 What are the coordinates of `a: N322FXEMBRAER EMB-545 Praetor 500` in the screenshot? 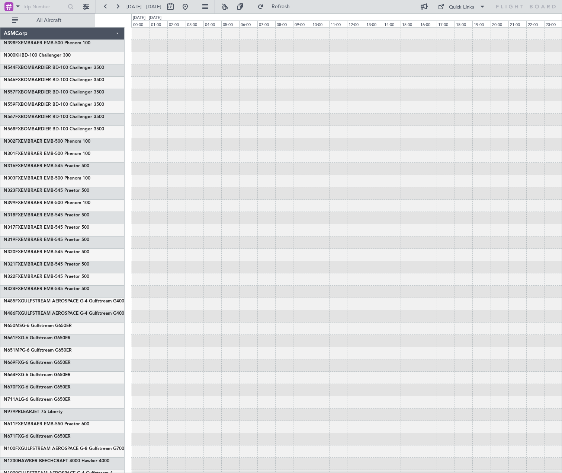 It's located at (47, 276).